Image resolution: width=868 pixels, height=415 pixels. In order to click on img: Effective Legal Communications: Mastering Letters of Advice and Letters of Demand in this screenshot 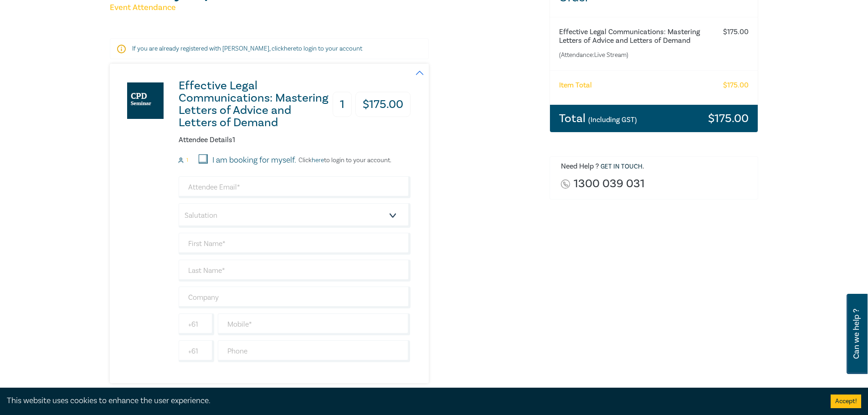, I will do `click(146, 101)`.